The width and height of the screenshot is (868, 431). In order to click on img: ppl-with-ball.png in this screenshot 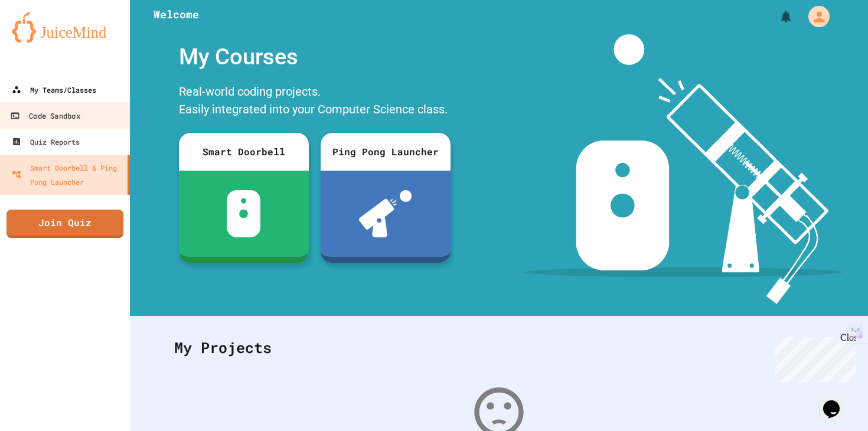, I will do `click(385, 214)`.